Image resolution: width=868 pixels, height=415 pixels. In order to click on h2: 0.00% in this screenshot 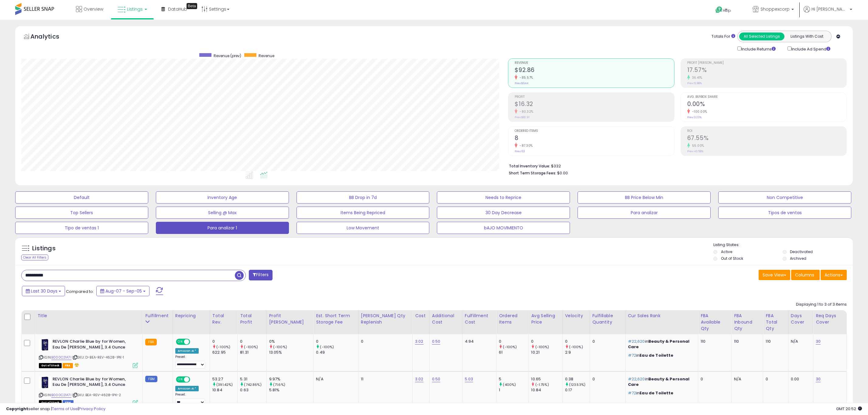, I will do `click(767, 105)`.